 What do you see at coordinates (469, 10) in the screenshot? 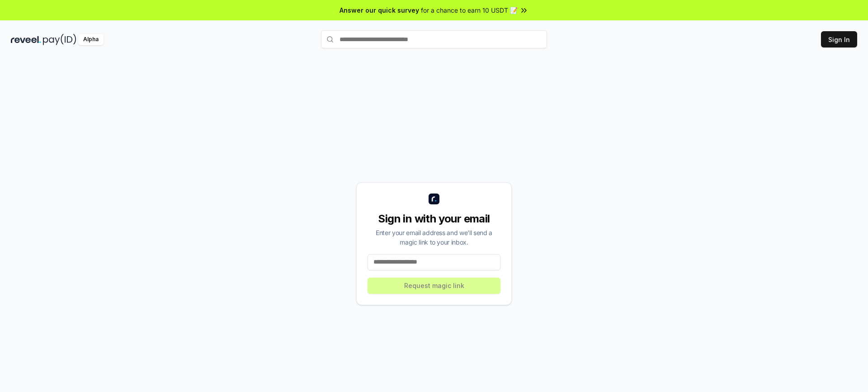
I see `span: for a chance to earn 10 USDT 📝` at bounding box center [469, 10].